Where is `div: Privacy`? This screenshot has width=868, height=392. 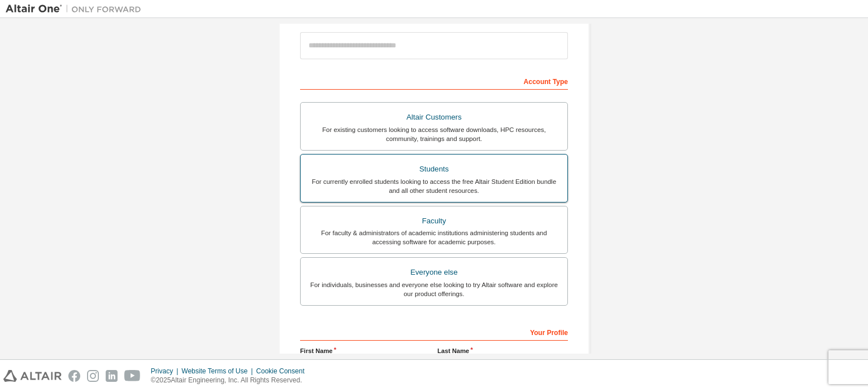
div: Privacy is located at coordinates (166, 371).